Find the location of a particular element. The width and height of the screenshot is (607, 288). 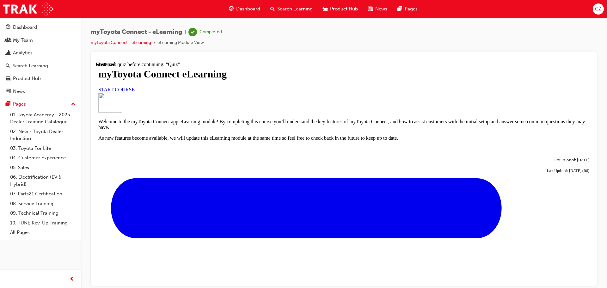

div: News is located at coordinates (19, 91).